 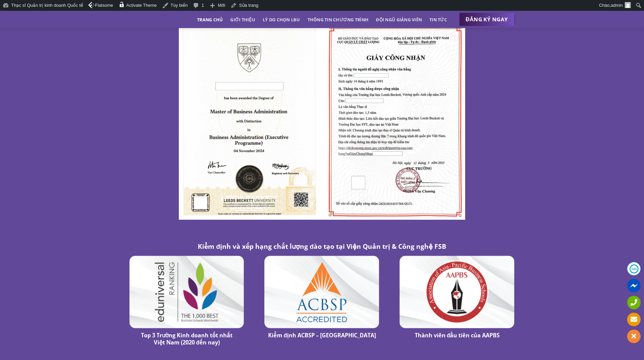 I want to click on a: Thông tin chương trình, so click(x=338, y=20).